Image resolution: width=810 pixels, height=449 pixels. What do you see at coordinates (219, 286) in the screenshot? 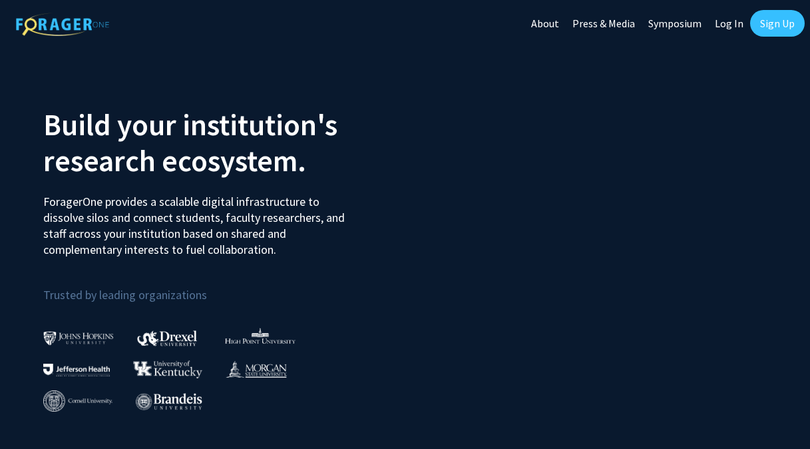
I see `p: Trusted by leading organizations` at bounding box center [219, 286].